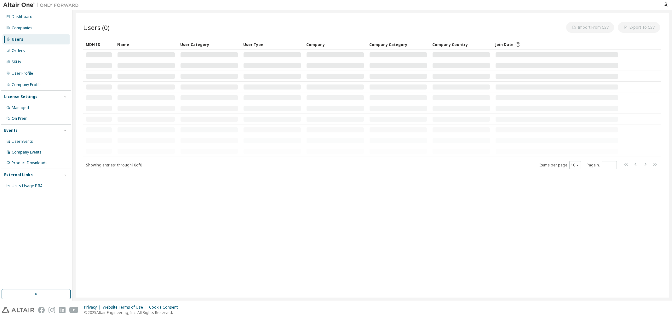 This screenshot has height=319, width=672. I want to click on div: License Settings, so click(21, 97).